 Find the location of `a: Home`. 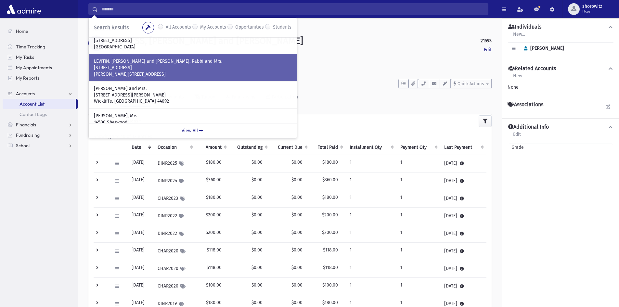

a: Home is located at coordinates (40, 31).